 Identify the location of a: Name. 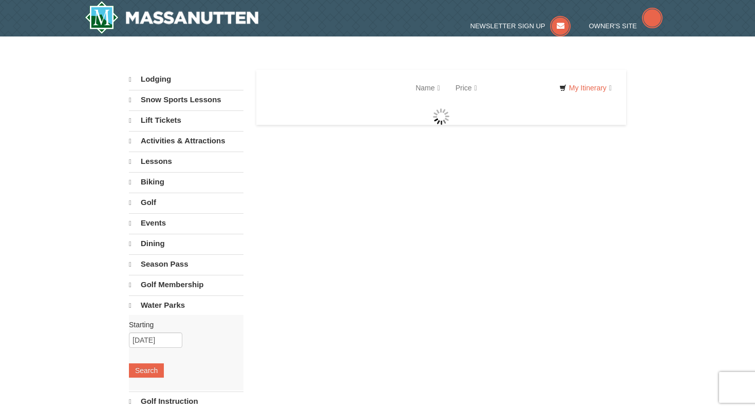
(427, 88).